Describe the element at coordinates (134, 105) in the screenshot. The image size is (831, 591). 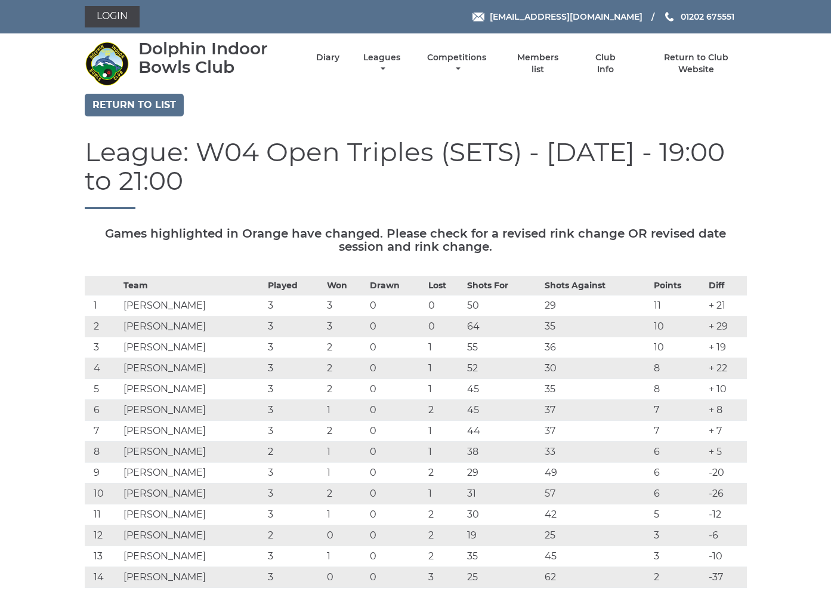
I see `a: Return to list` at that location.